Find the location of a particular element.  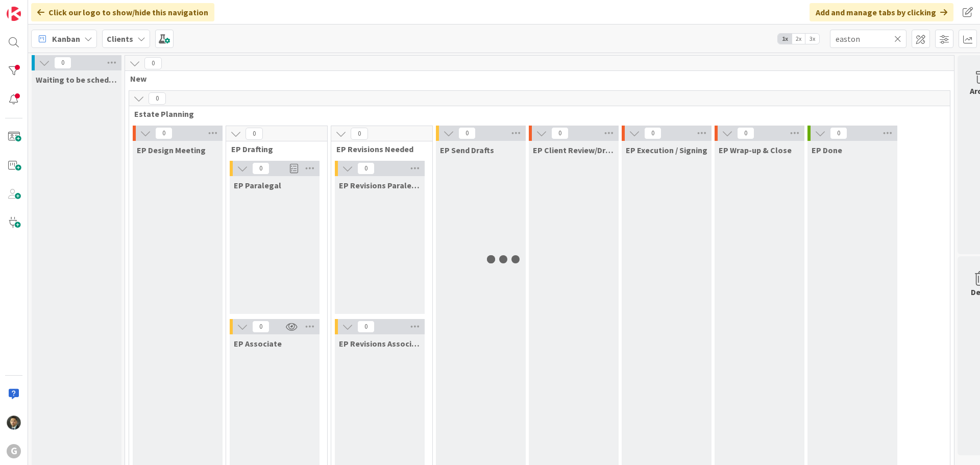

span: EP Client Review/Draft Review Meeting is located at coordinates (574, 150).